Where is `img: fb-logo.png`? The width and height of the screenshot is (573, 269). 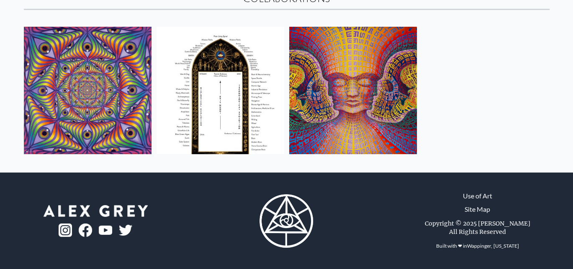
img: fb-logo.png is located at coordinates (85, 230).